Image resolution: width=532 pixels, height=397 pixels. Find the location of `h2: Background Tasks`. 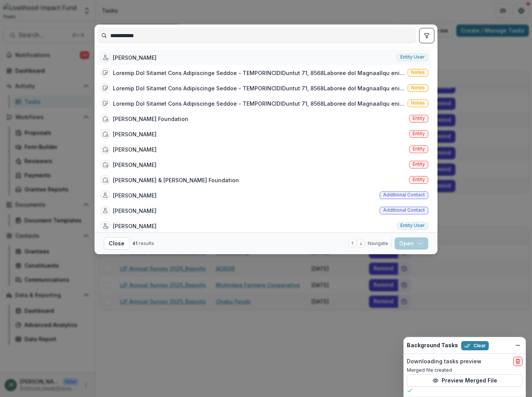

h2: Background Tasks is located at coordinates (432, 346).